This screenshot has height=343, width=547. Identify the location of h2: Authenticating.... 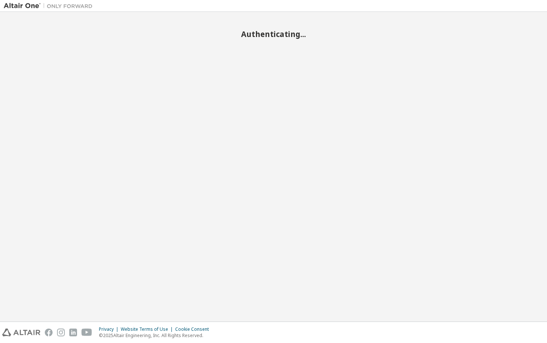
(273, 34).